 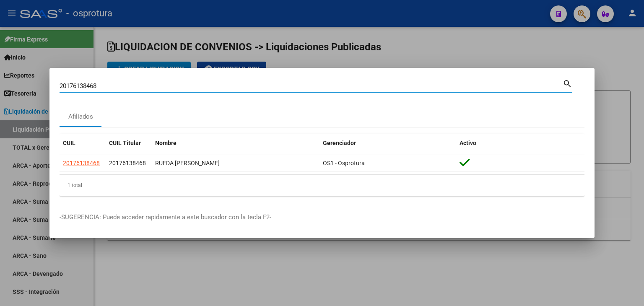 I want to click on datatable-header-cell: Nombre, so click(x=236, y=143).